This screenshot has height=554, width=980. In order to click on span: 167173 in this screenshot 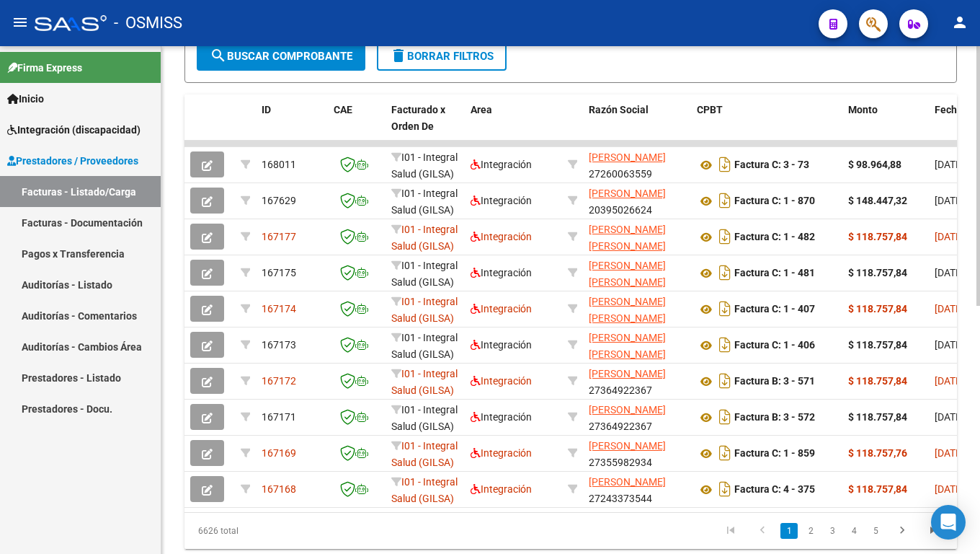, I will do `click(279, 345)`.